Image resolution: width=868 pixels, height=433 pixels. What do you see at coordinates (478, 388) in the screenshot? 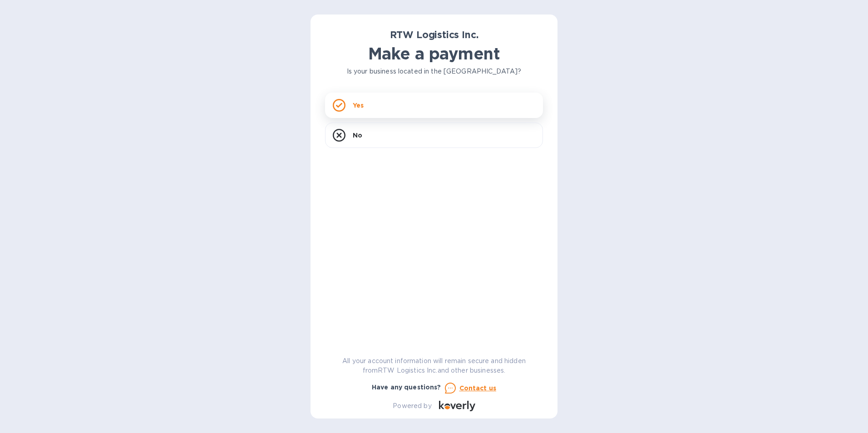
I see `u: Contact us` at bounding box center [478, 388].